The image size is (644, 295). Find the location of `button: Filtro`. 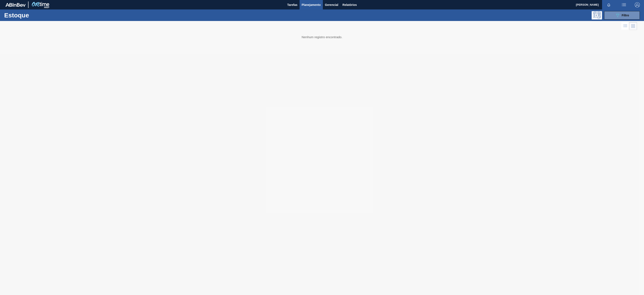

button: Filtro is located at coordinates (622, 15).